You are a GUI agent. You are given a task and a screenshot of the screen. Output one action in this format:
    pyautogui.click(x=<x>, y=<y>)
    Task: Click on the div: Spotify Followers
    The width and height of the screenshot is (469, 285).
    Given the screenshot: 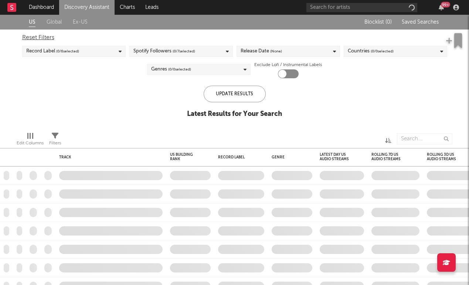 What is the action you would take?
    pyautogui.click(x=164, y=51)
    